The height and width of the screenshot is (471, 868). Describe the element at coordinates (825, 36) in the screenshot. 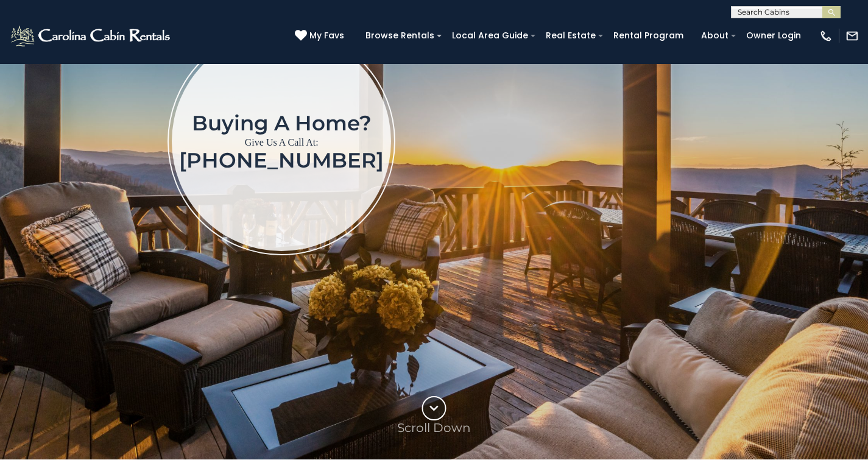

I see `img: phone-regular-white.png` at that location.